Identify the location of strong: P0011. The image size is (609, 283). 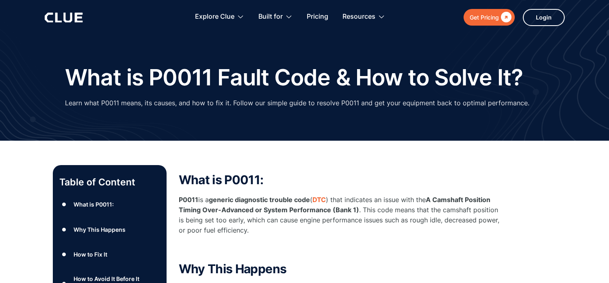
(188, 199).